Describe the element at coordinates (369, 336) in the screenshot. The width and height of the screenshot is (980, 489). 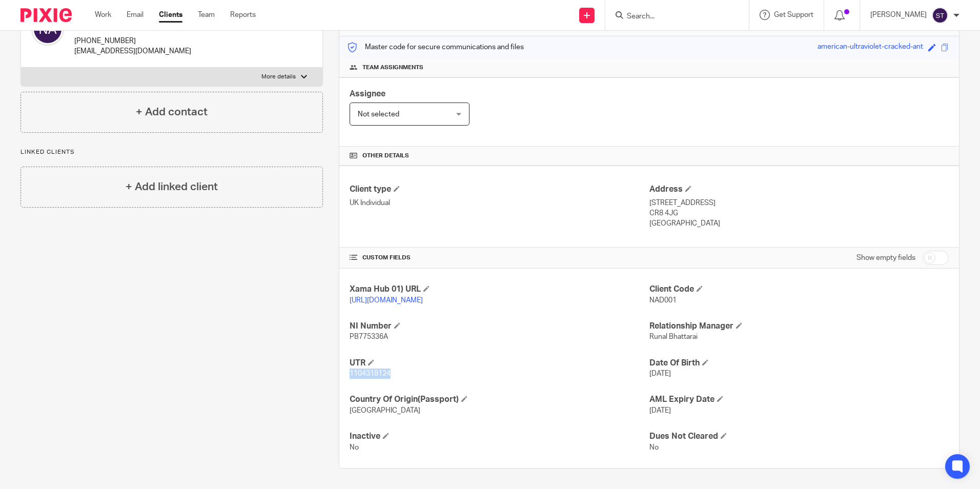
I see `span: PB775336A` at that location.